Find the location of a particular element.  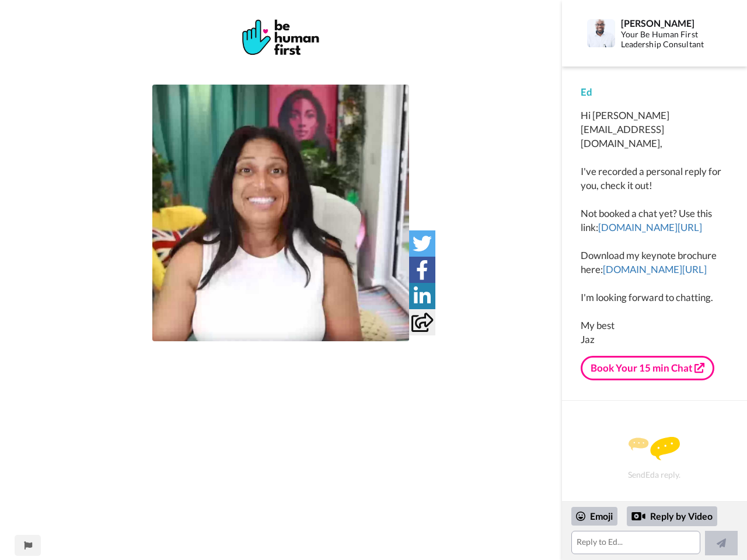

img: message.svg is located at coordinates (654, 448).